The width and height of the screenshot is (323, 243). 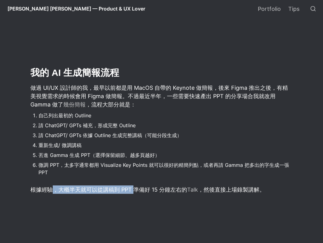 I want to click on li: 自己列出最初的 Outline, so click(x=165, y=116).